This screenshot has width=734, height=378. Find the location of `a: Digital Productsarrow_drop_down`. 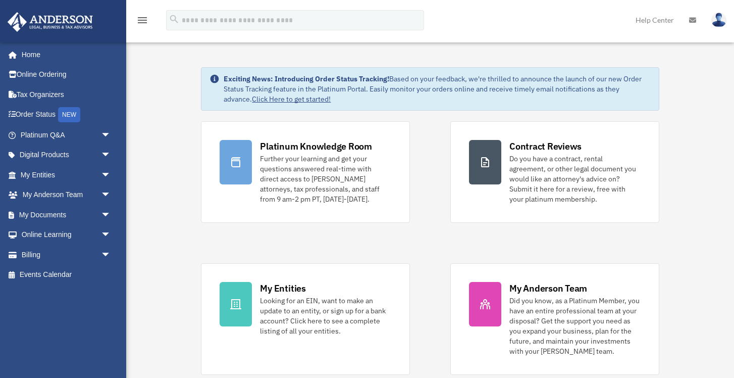

a: Digital Productsarrow_drop_down is located at coordinates (67, 155).